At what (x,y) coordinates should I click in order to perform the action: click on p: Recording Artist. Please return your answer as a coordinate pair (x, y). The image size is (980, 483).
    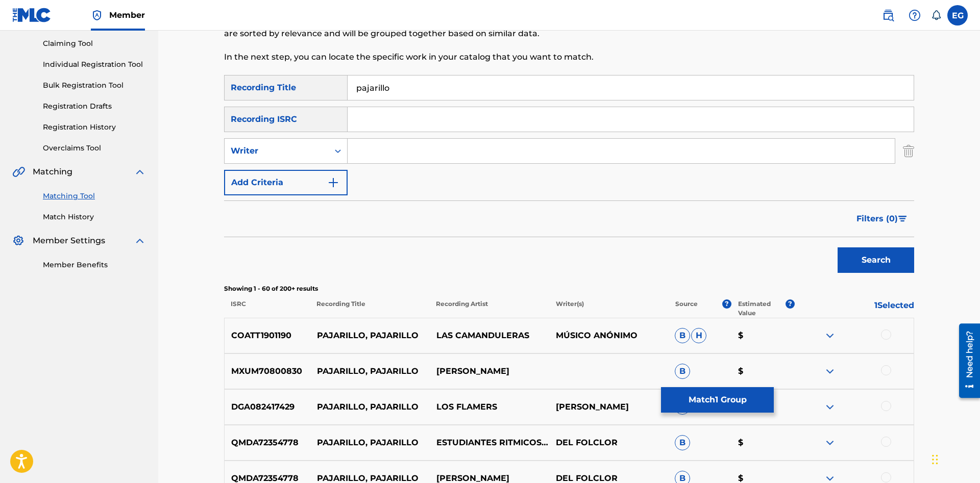
    Looking at the image, I should click on (489, 308).